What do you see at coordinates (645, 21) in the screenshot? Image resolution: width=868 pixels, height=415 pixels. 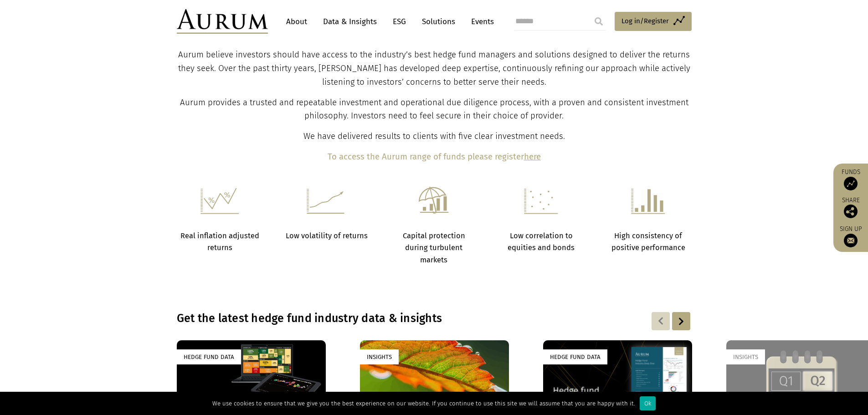 I see `span: Log in/Register` at bounding box center [645, 21].